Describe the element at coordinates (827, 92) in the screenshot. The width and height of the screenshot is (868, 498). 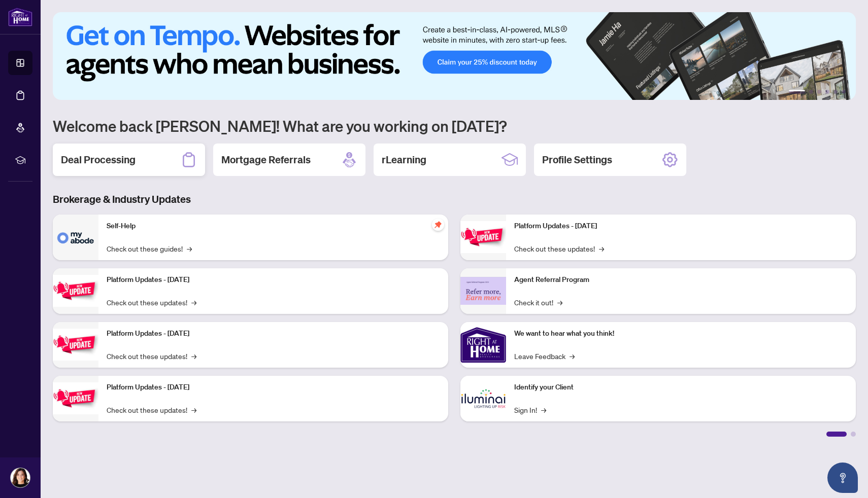
I see `button: 4` at that location.